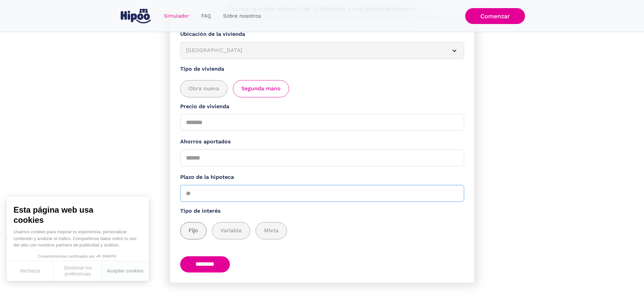 Image resolution: width=644 pixels, height=308 pixels. Describe the element at coordinates (204, 89) in the screenshot. I see `span: Obra nueva` at that location.